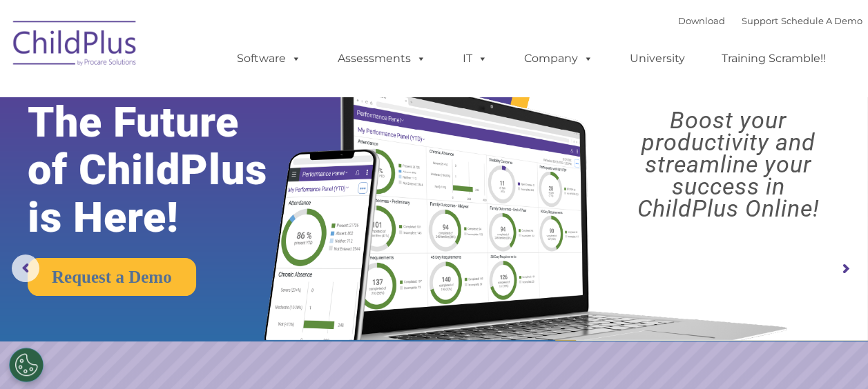 This screenshot has height=389, width=868. I want to click on a: Schedule A Demo, so click(821, 21).